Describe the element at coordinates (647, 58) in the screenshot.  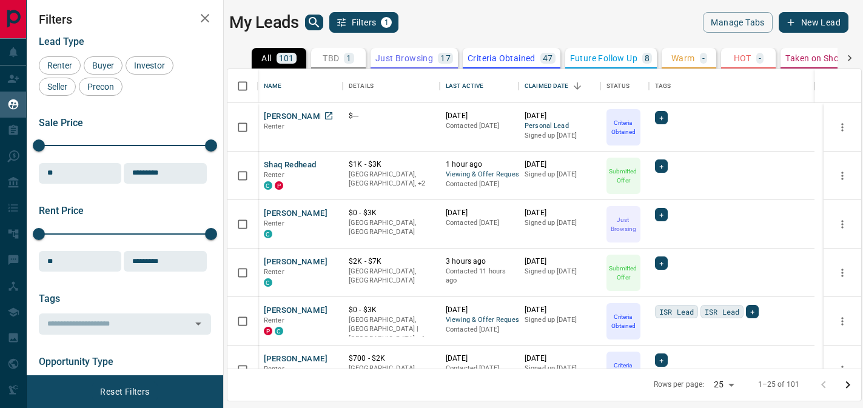
I see `p: 8` at that location.